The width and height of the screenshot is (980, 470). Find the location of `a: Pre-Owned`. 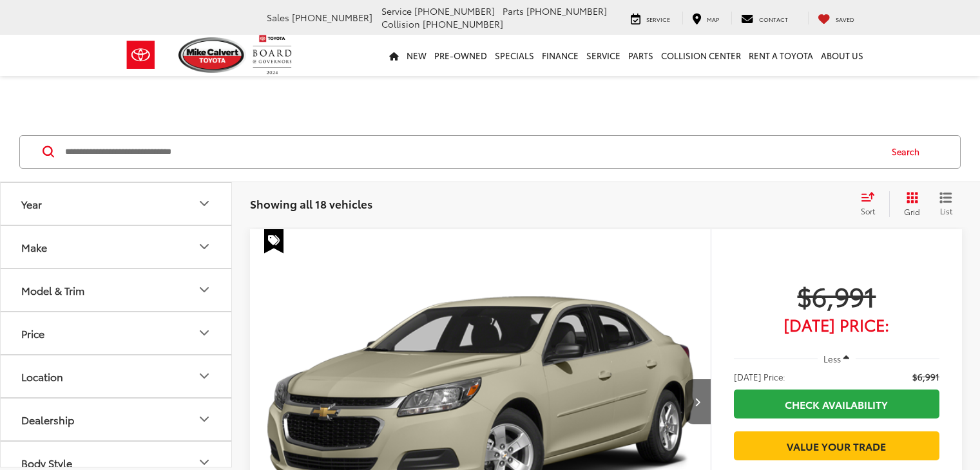

a: Pre-Owned is located at coordinates (461, 55).